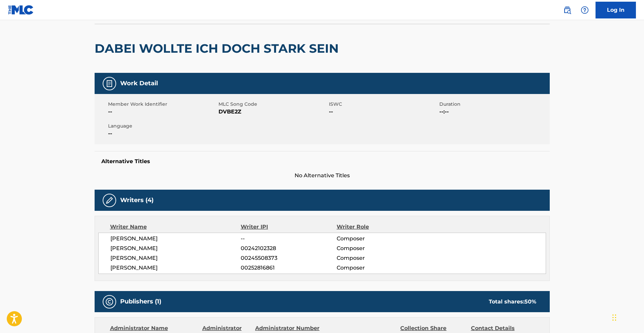  Describe the element at coordinates (289, 249) in the screenshot. I see `span: 00242102328` at that location.